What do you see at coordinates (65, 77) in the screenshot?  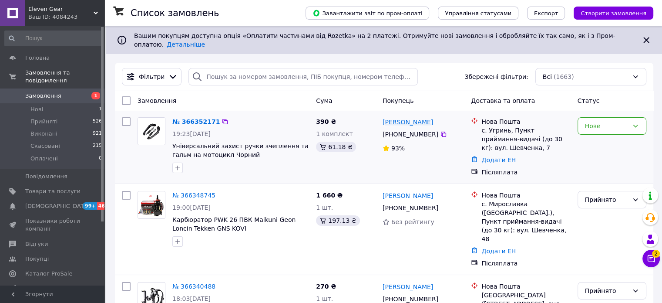 I see `span: Замовлення та повідомлення` at bounding box center [65, 77].